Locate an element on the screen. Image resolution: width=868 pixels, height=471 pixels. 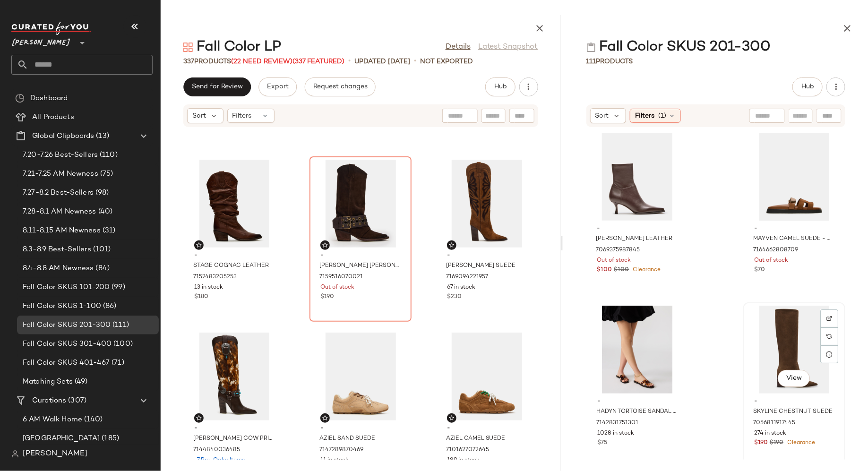
span: 7159516070021 is located at coordinates (341, 277).